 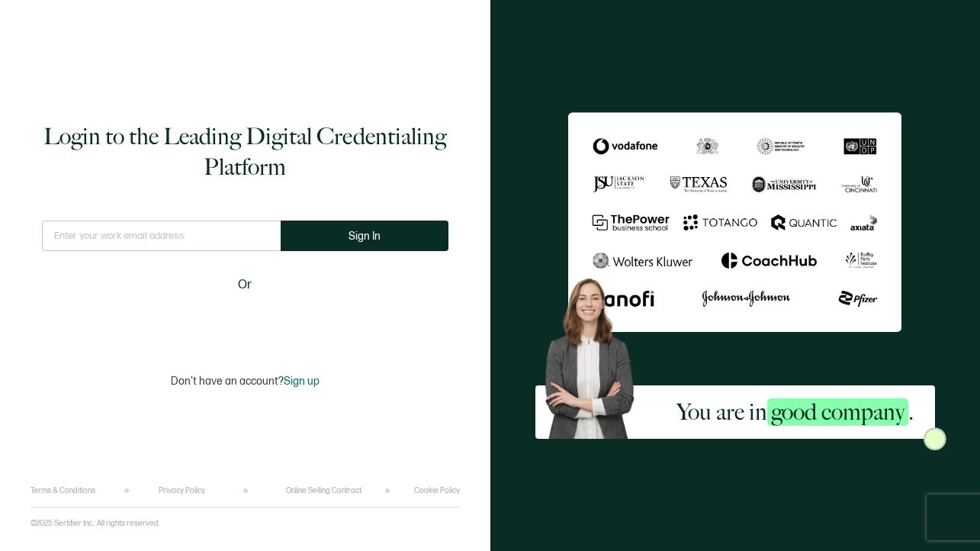 What do you see at coordinates (244, 380) in the screenshot?
I see `p: Don't have an account?` at bounding box center [244, 380].